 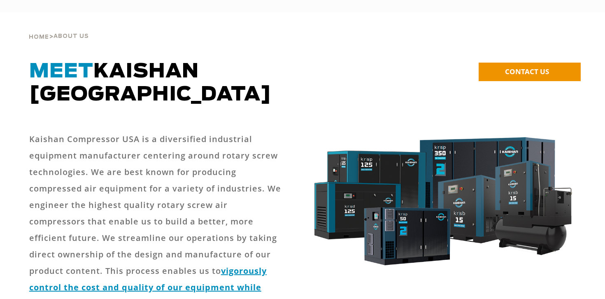 What do you see at coordinates (39, 37) in the screenshot?
I see `span: Home` at bounding box center [39, 37].